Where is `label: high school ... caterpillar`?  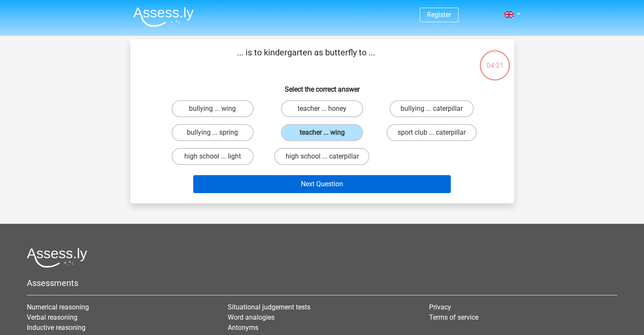 label: high school ... caterpillar is located at coordinates (322, 156).